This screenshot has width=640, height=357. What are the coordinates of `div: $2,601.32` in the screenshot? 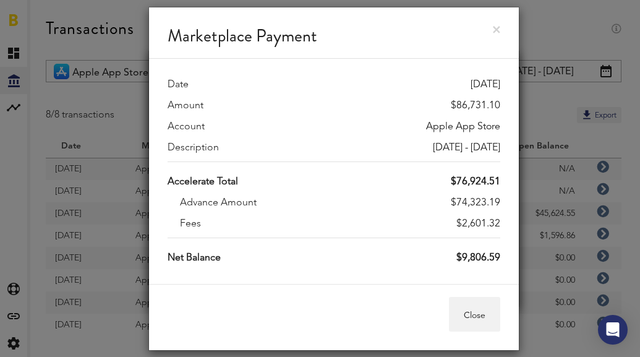 It's located at (478, 224).